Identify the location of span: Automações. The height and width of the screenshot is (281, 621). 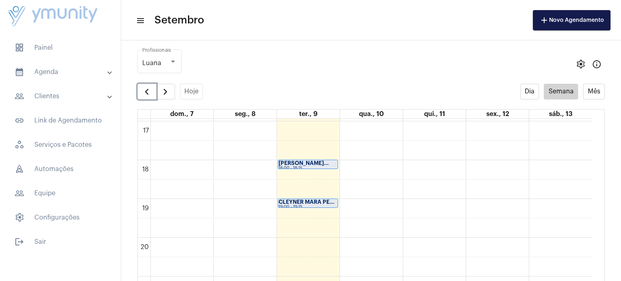
(60, 169).